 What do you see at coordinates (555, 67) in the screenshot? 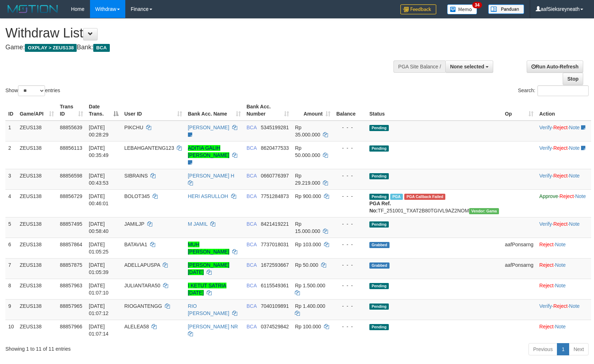
I see `a: Run Auto-Refresh` at bounding box center [555, 67].